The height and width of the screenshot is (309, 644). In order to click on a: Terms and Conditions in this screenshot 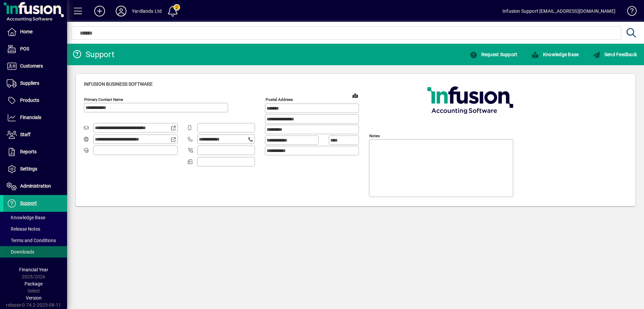, I will do `click(35, 240)`.